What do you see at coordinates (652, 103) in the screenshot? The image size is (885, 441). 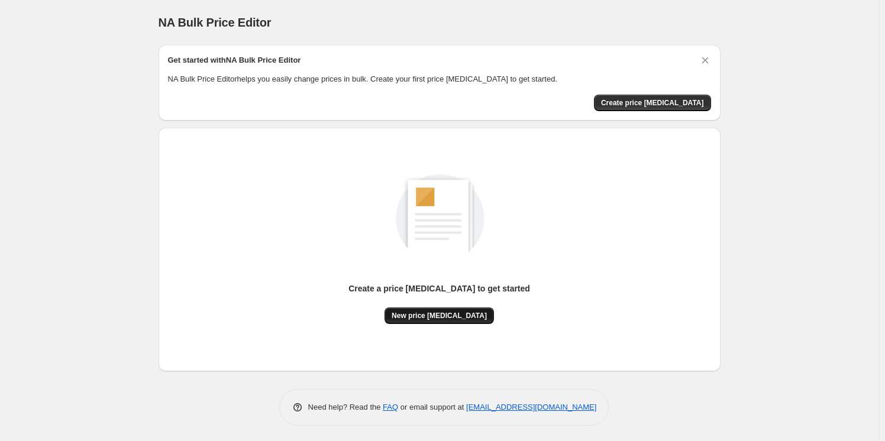 I see `button: Create price change job` at bounding box center [652, 103].